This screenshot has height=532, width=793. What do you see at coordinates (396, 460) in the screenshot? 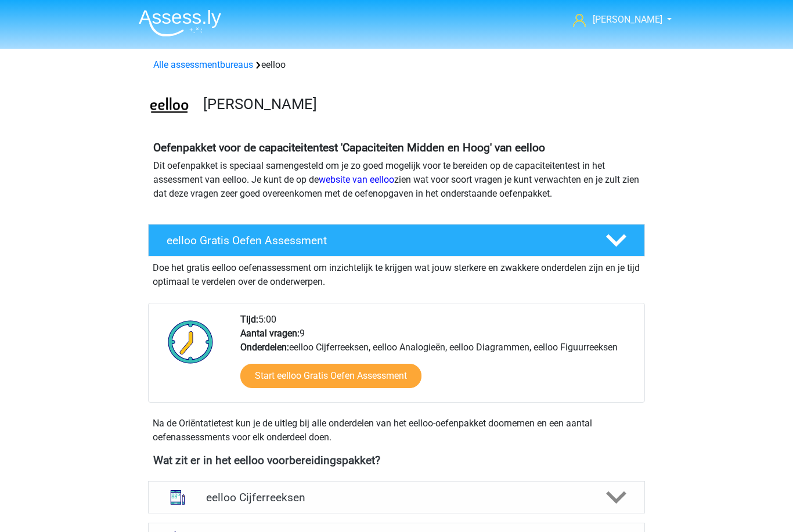
I see `h4: Wat zit er in het eelloo voorbereidingspakket?` at bounding box center [396, 460].